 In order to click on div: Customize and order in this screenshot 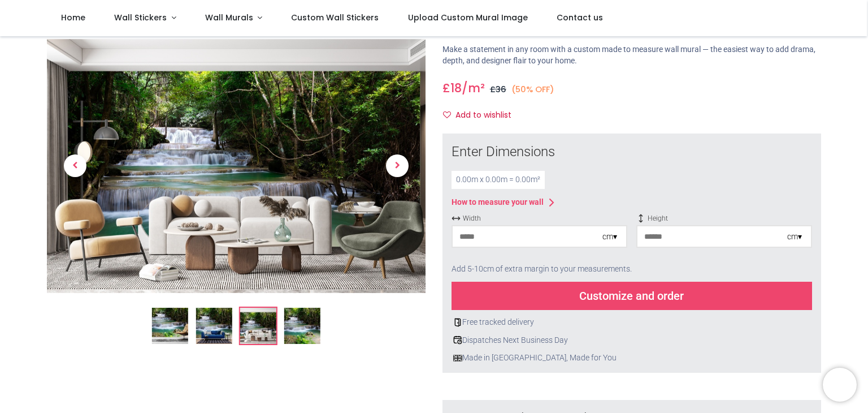, I will do `click(632, 296)`.